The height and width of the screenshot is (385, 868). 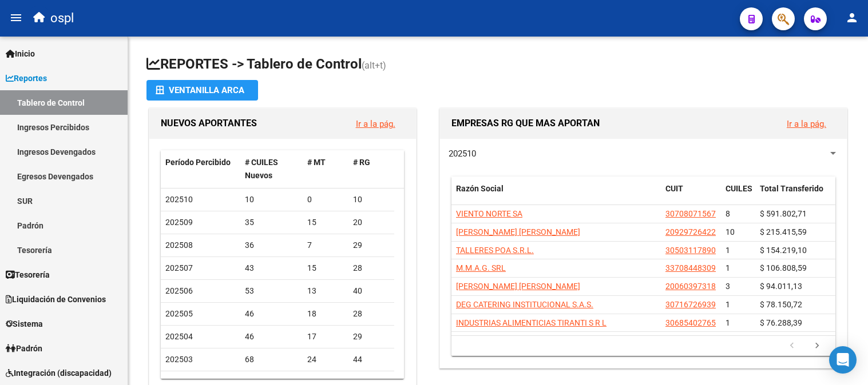 I want to click on div: 68, so click(x=271, y=359).